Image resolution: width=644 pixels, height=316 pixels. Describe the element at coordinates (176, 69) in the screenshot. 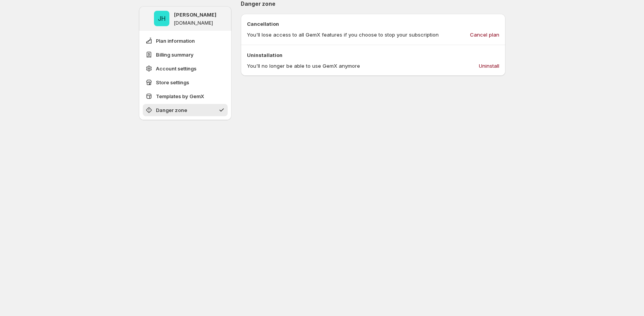

I see `span: Account settings` at that location.